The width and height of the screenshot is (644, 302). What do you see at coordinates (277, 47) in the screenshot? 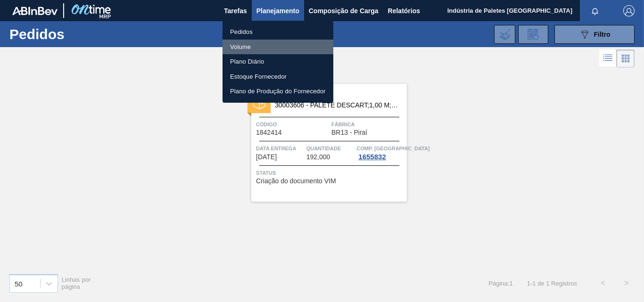
I see `li: Volume` at bounding box center [277, 47].